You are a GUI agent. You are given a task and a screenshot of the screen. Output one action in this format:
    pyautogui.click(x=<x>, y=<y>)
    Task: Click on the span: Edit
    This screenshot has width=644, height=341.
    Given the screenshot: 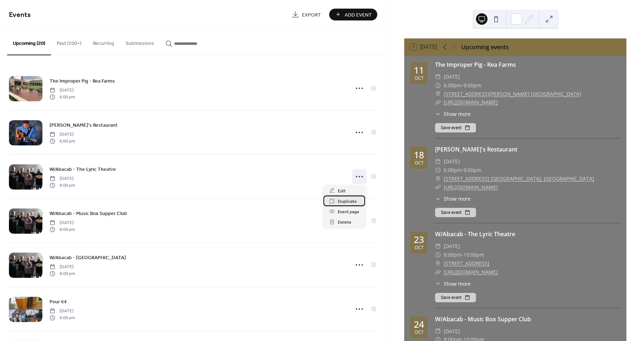 What is the action you would take?
    pyautogui.click(x=342, y=191)
    